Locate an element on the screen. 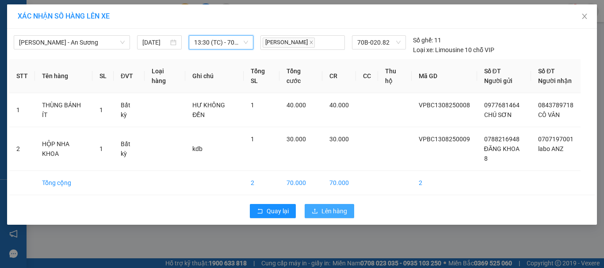 Image resolution: width=604 pixels, height=268 pixels. span: upload is located at coordinates (315, 212).